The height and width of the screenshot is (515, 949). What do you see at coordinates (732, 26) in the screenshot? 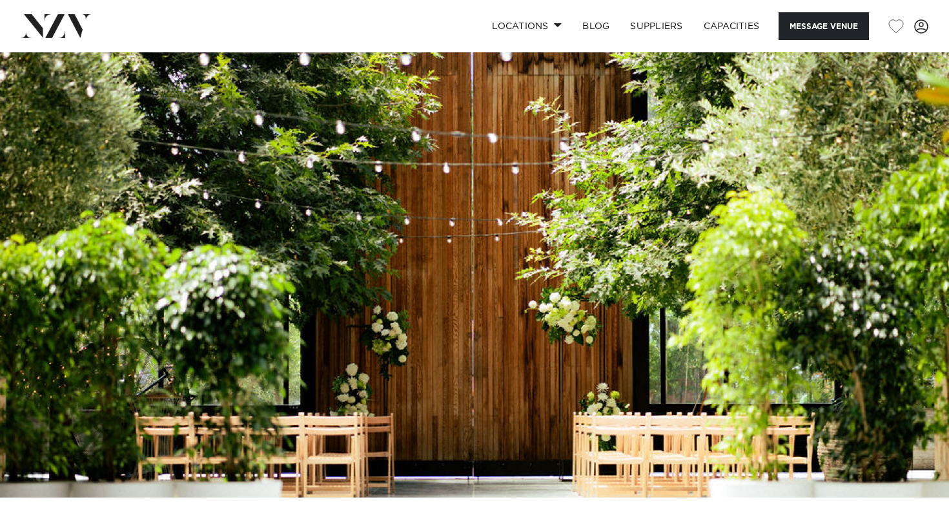
I see `a: Capacities` at bounding box center [732, 26].